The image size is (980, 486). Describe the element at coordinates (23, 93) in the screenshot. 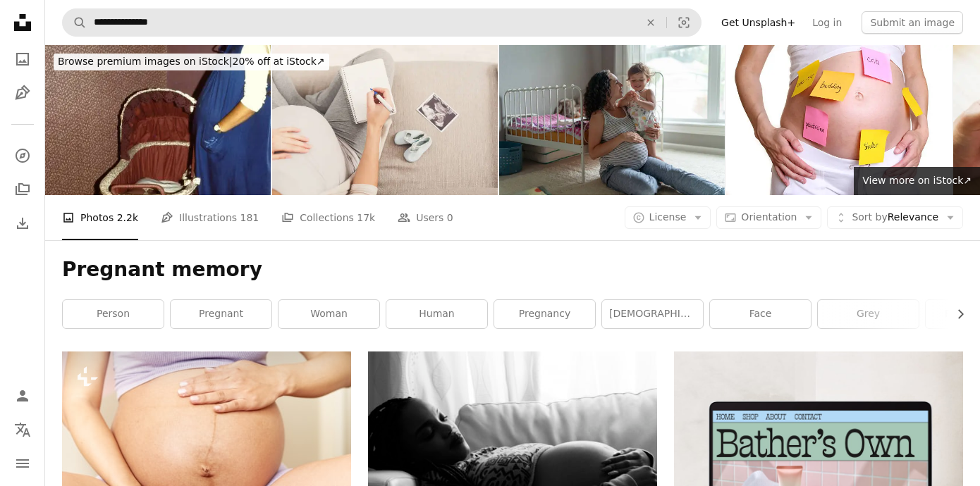

I see `a: Illustrations` at that location.